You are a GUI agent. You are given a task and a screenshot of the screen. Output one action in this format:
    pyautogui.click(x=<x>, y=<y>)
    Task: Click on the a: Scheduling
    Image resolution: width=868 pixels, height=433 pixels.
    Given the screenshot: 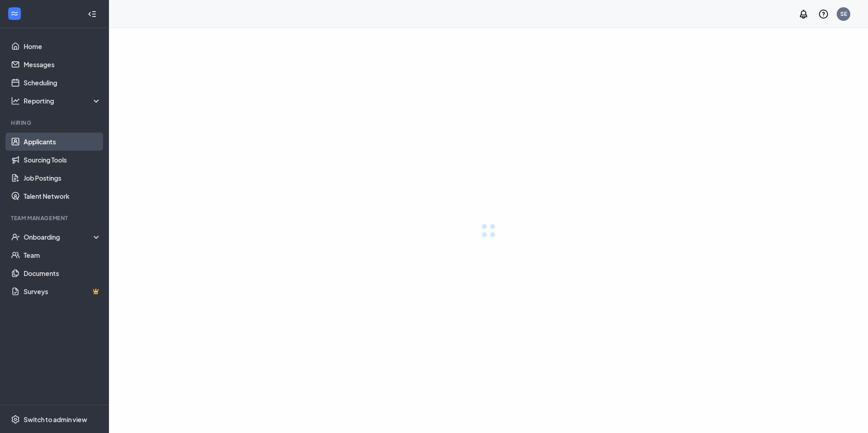 What is the action you would take?
    pyautogui.click(x=62, y=83)
    